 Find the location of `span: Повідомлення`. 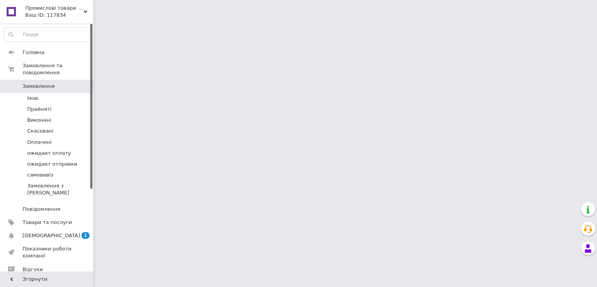

span: Повідомлення is located at coordinates (41, 209).